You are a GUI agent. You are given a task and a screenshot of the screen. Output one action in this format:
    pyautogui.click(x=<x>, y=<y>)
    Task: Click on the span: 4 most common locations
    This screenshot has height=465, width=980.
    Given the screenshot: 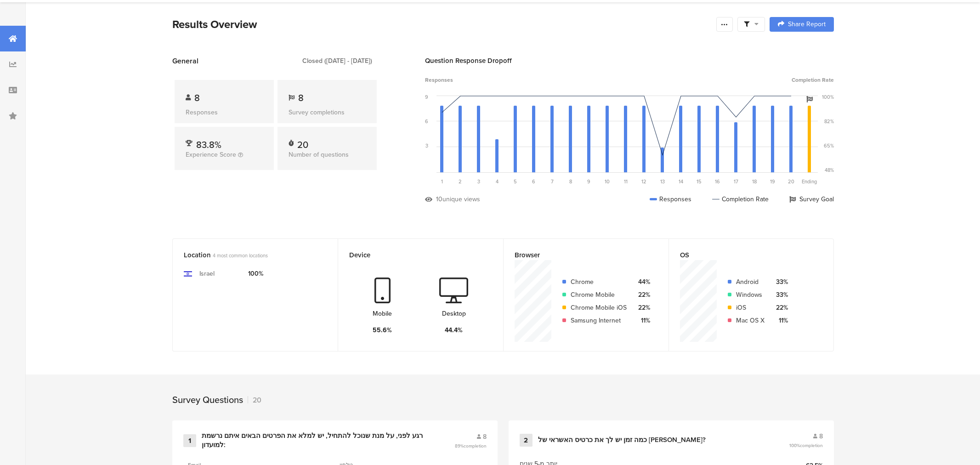 What is the action you would take?
    pyautogui.click(x=240, y=255)
    